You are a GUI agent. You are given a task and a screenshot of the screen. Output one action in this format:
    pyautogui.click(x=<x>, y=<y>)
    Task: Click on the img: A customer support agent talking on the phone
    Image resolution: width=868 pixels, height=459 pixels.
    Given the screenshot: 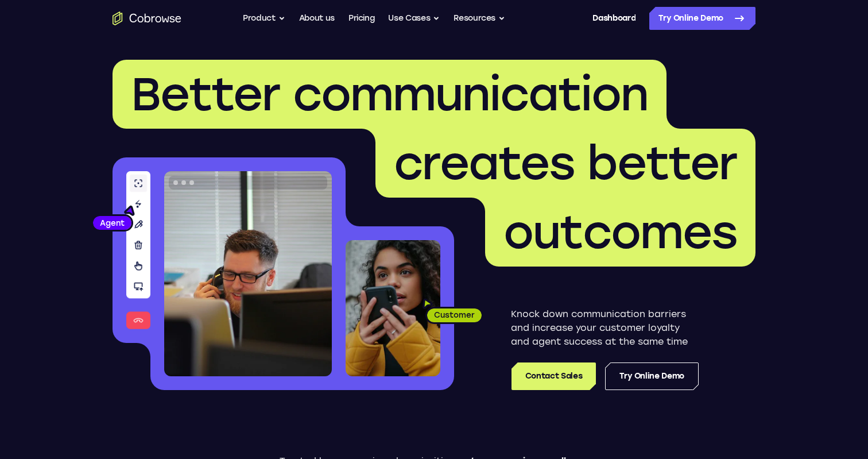 What is the action you would take?
    pyautogui.click(x=248, y=274)
    